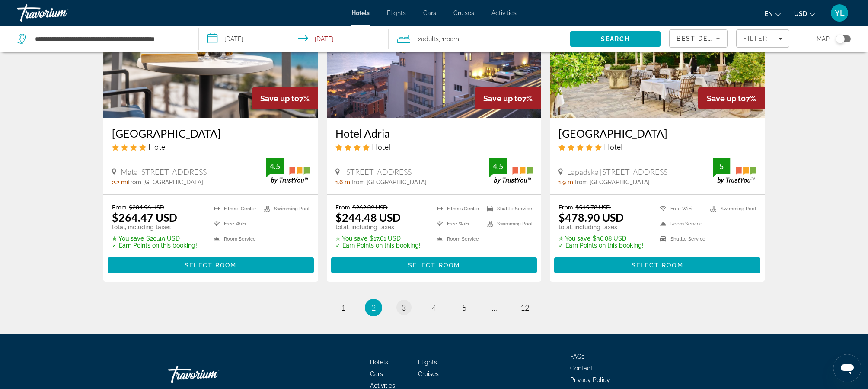  What do you see at coordinates (119, 182) in the screenshot?
I see `span: 2.2 mi` at bounding box center [119, 182].